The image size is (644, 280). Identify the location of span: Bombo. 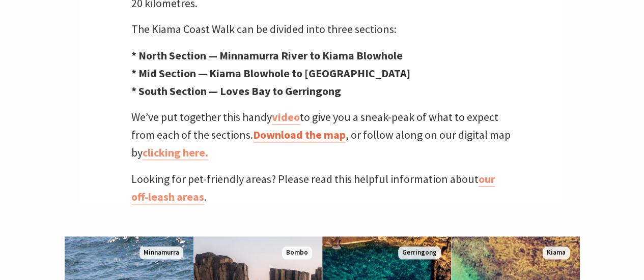
(297, 253).